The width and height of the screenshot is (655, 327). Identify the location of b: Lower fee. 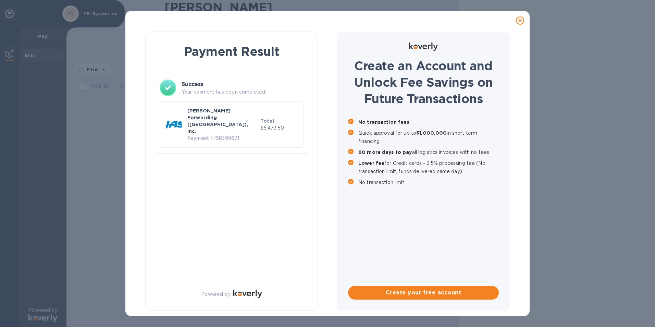
(371, 163).